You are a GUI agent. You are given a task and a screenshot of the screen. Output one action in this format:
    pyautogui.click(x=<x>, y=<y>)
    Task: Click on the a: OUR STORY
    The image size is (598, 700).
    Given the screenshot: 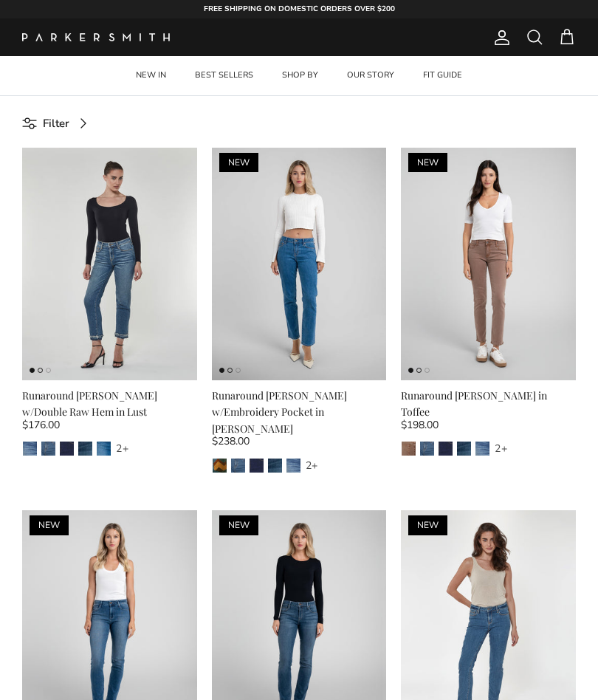 What is the action you would take?
    pyautogui.click(x=371, y=75)
    